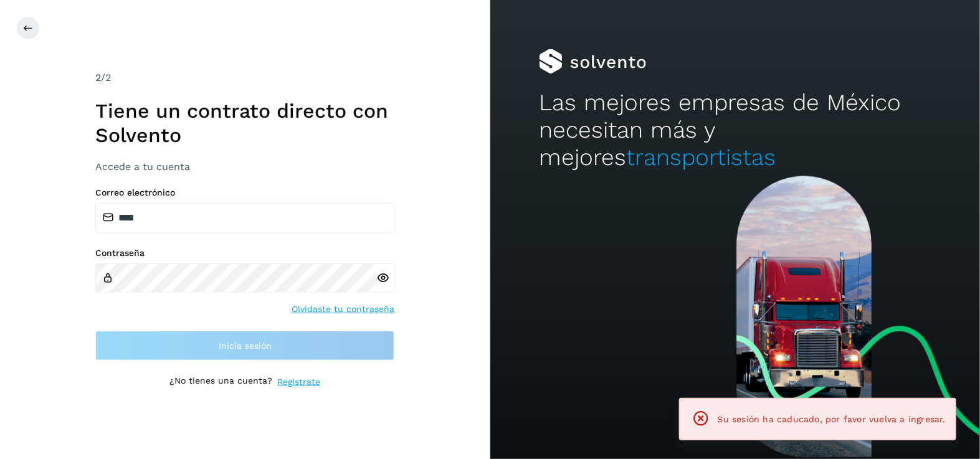  Describe the element at coordinates (245, 78) in the screenshot. I see `div: /2` at that location.